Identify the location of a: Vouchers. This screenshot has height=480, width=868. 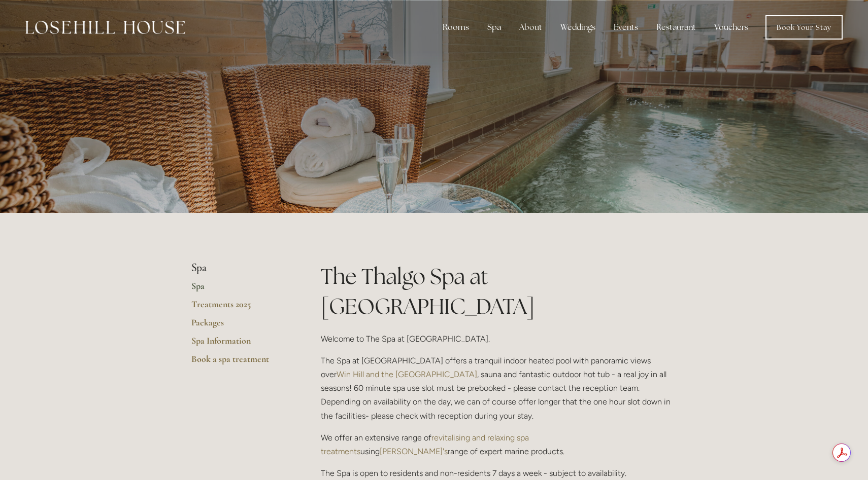
(731, 27).